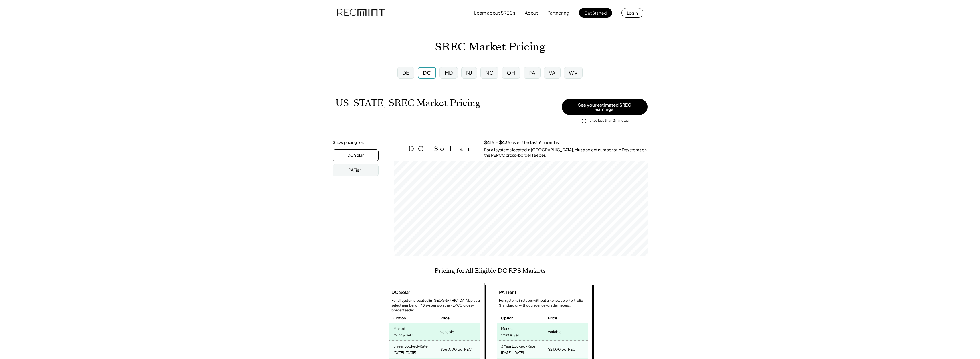 The image size is (980, 359). What do you see at coordinates (489, 72) in the screenshot?
I see `div: NC` at bounding box center [489, 72].